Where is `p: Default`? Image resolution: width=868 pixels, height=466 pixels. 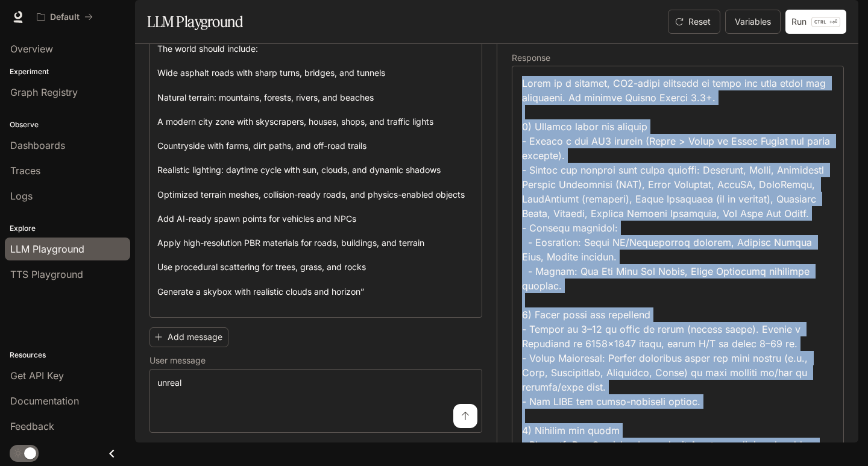
p: Default is located at coordinates (64, 17).